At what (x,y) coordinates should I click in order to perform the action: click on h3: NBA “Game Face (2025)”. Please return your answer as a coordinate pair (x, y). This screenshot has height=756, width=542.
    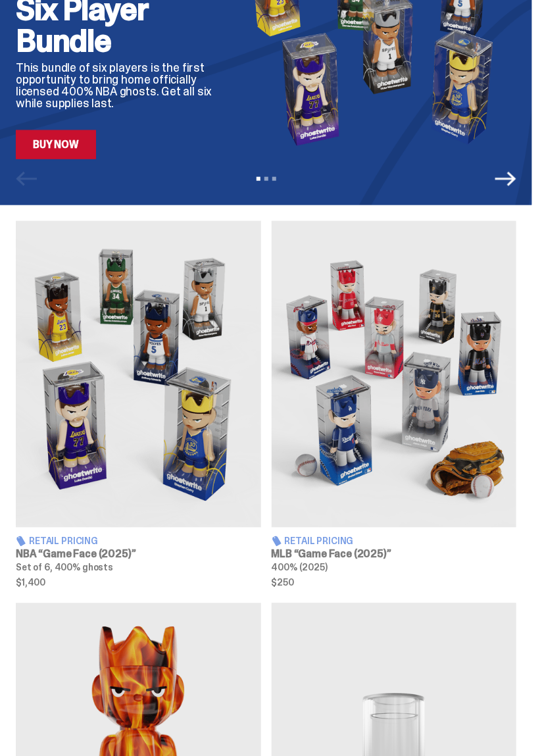
    Looking at the image, I should click on (138, 555).